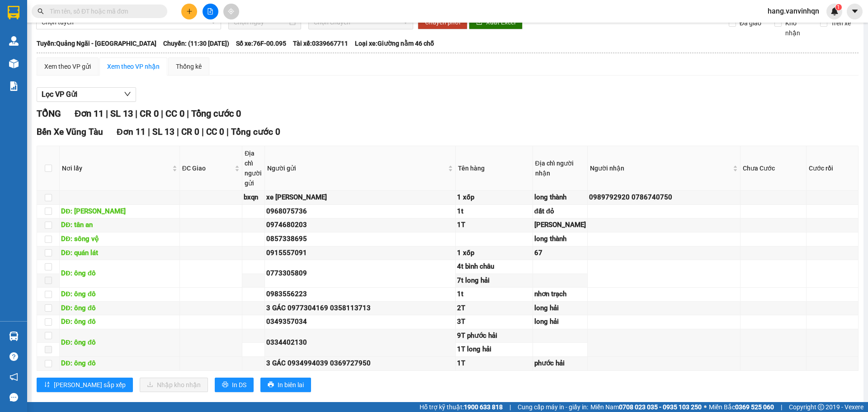  I want to click on span: SL 13, so click(121, 113).